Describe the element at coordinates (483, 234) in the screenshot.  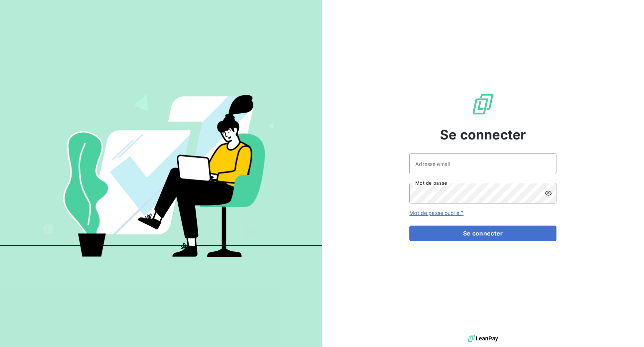
I see `button: Se connecter` at that location.